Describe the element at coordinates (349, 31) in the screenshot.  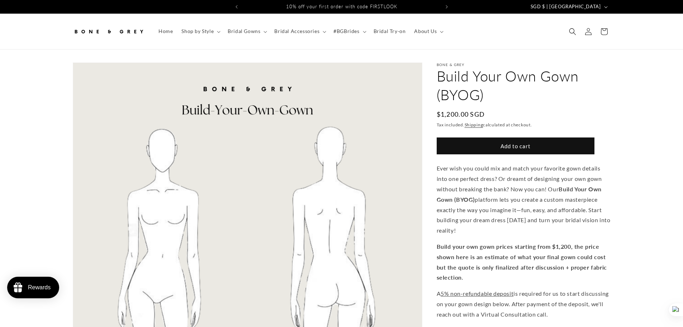
I see `summary: #BGBrides` at that location.